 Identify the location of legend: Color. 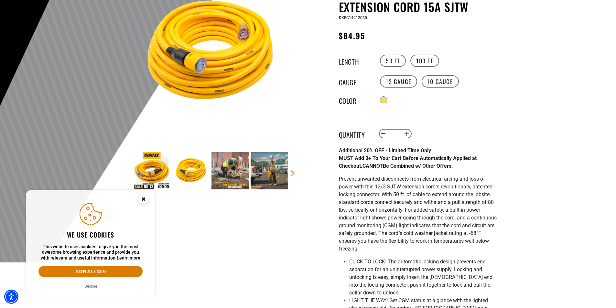
(355, 100).